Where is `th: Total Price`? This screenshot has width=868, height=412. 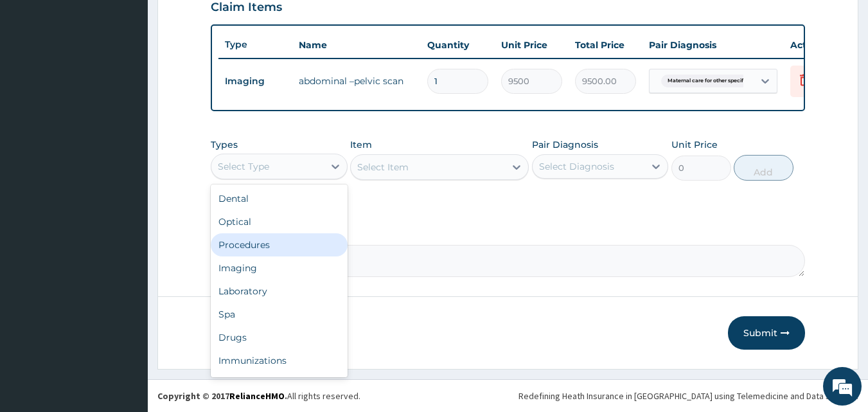 th: Total Price is located at coordinates (605, 45).